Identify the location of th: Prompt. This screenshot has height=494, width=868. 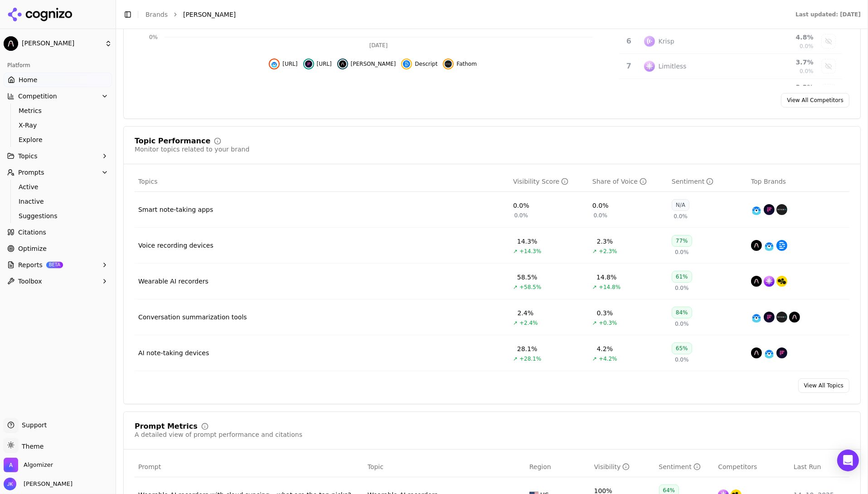
(250, 467).